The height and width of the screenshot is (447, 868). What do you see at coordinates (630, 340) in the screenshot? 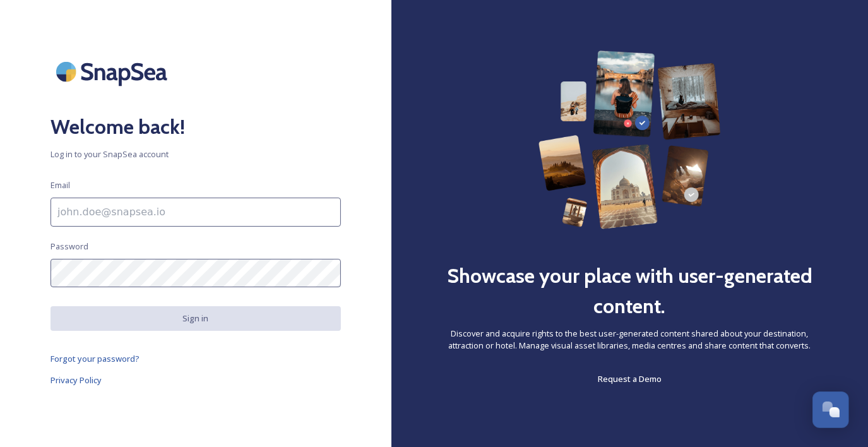
I see `span: Discover and acquire rights to the best user-generated content shared about your destination, att...` at bounding box center [630, 340].